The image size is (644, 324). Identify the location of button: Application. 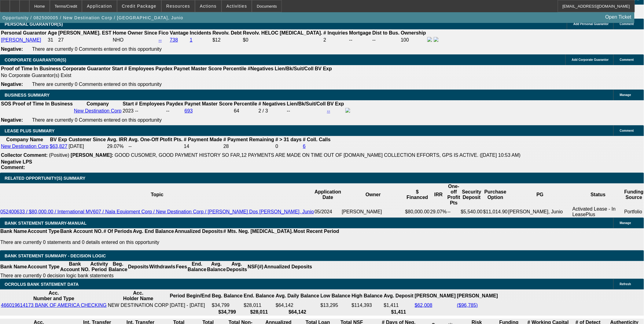
(99, 6).